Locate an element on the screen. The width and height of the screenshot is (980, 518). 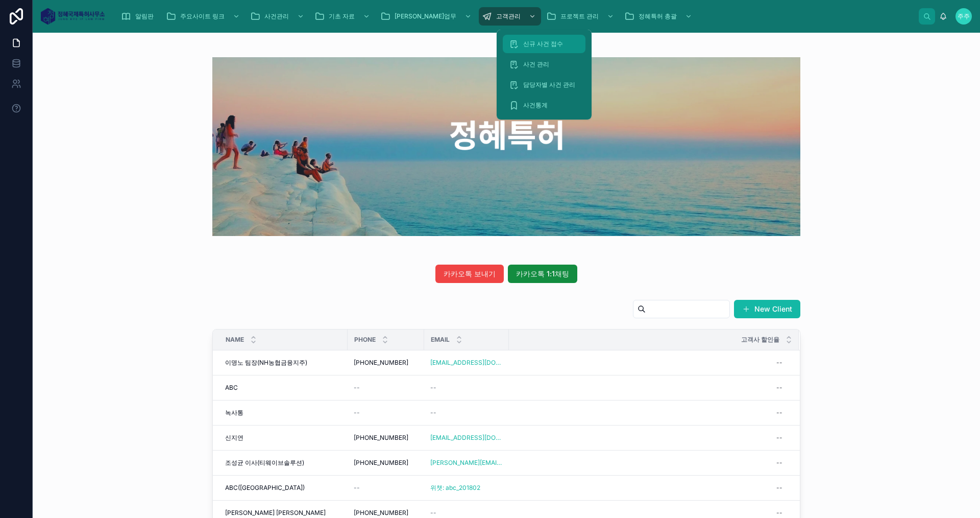
span: ABC is located at coordinates (231, 387).